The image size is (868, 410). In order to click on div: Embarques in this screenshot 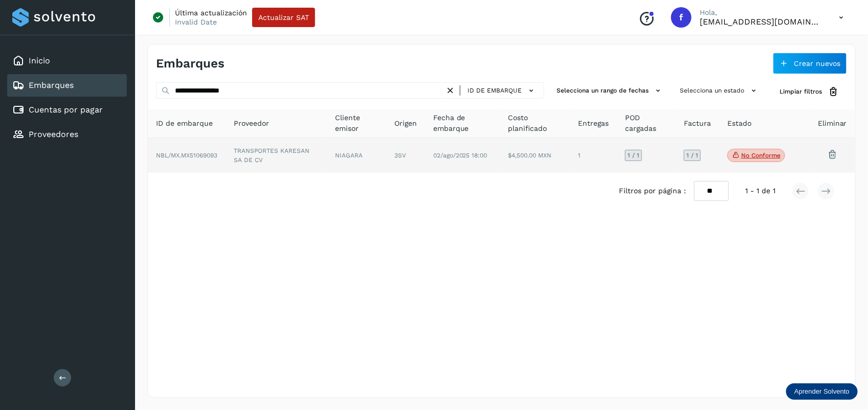, I will do `click(67, 85)`.